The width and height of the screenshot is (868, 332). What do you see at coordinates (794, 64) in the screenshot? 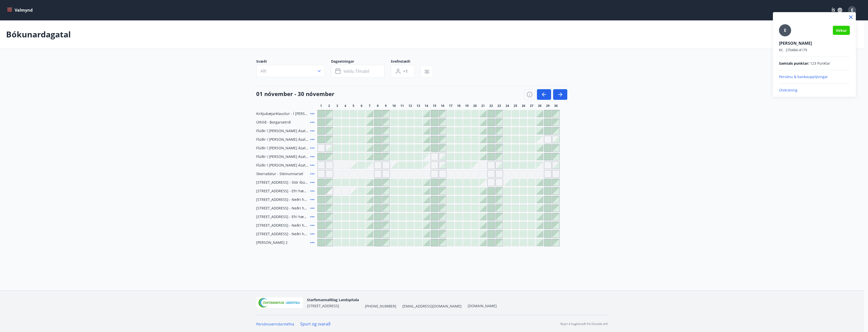
I see `span: Samtals punktar :` at bounding box center [794, 64].